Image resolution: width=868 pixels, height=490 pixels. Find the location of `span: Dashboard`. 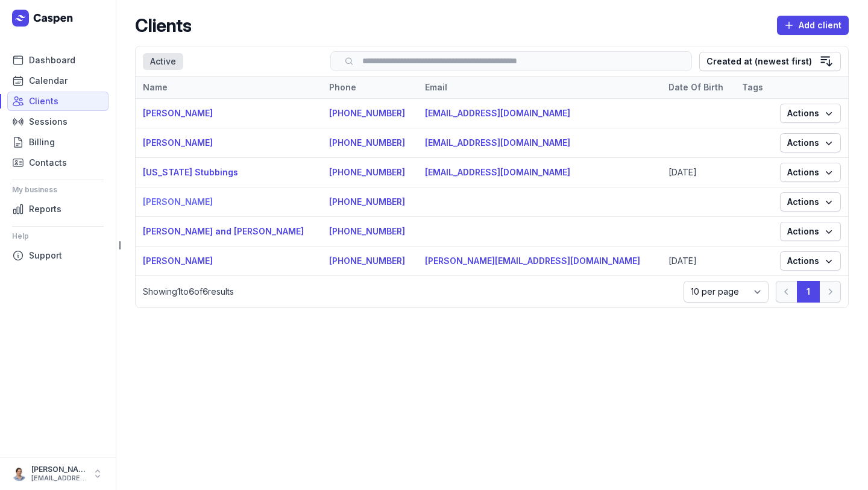

span: Dashboard is located at coordinates (52, 60).